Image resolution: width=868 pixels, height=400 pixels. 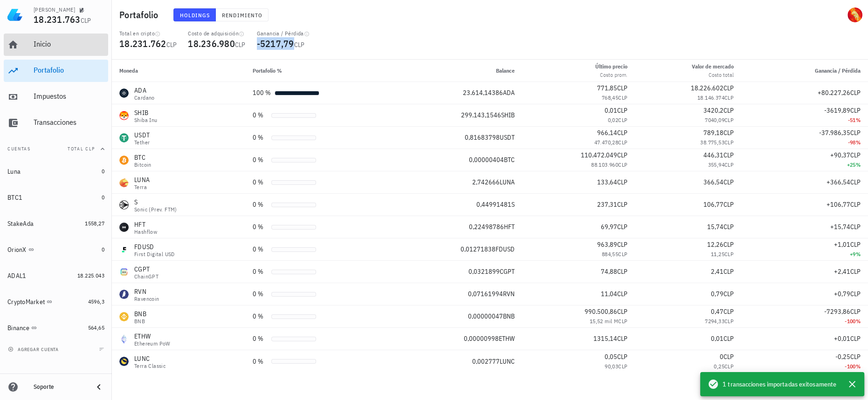 What do you see at coordinates (601, 312) in the screenshot?
I see `span: 990.500,86` at bounding box center [601, 312].